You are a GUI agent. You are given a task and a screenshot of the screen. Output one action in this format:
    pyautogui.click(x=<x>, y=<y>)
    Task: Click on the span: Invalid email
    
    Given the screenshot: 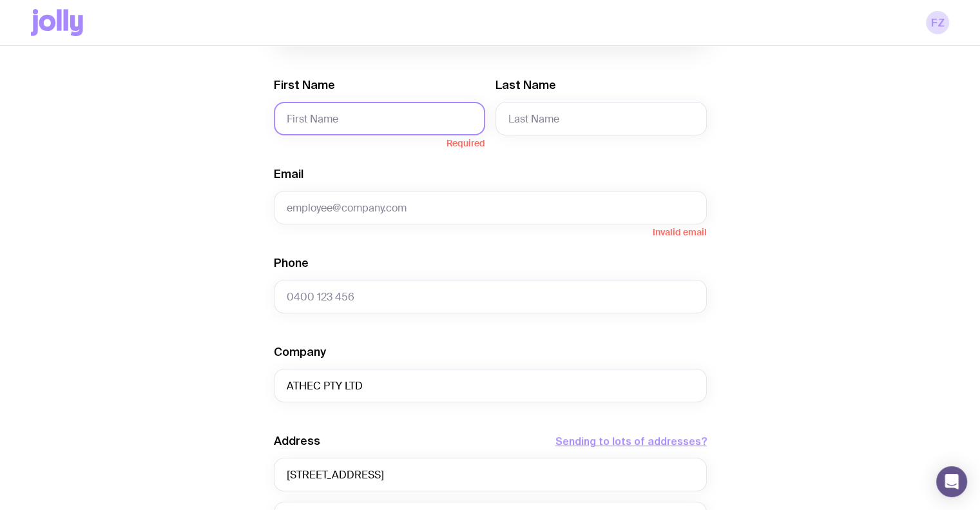 What is the action you would take?
    pyautogui.click(x=490, y=231)
    